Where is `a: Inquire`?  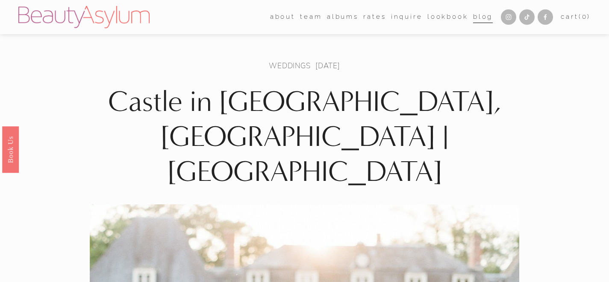 a: Inquire is located at coordinates (407, 17).